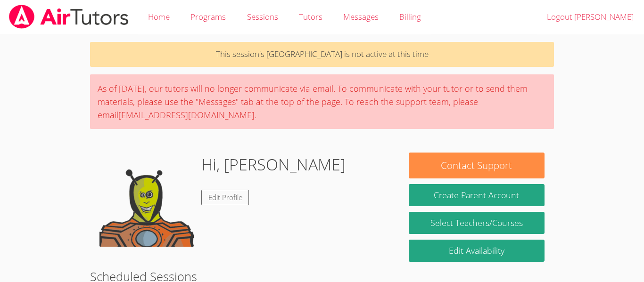  What do you see at coordinates (226, 198) in the screenshot?
I see `a: Edit Profile` at bounding box center [226, 198].